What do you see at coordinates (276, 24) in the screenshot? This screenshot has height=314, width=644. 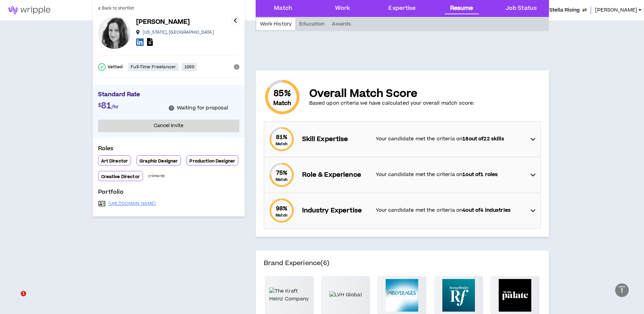 I see `div: Work History` at bounding box center [276, 24].